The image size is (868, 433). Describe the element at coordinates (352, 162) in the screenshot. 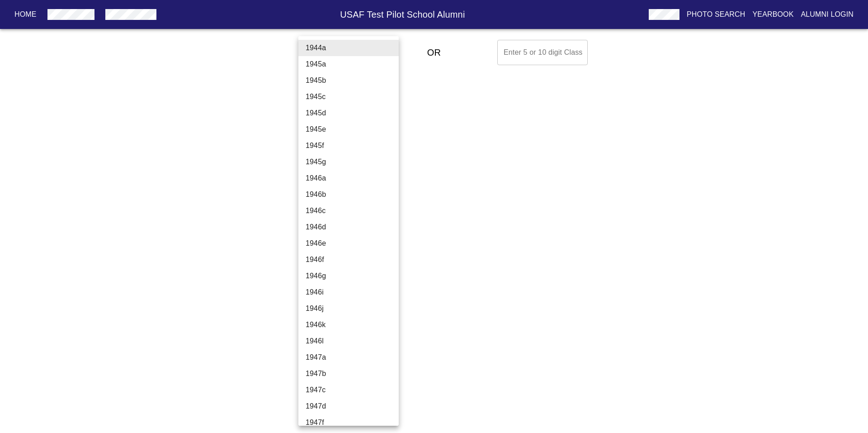

I see `li: 1945g` at that location.